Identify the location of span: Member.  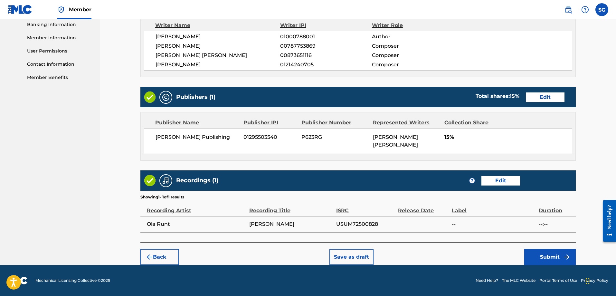
(80, 9).